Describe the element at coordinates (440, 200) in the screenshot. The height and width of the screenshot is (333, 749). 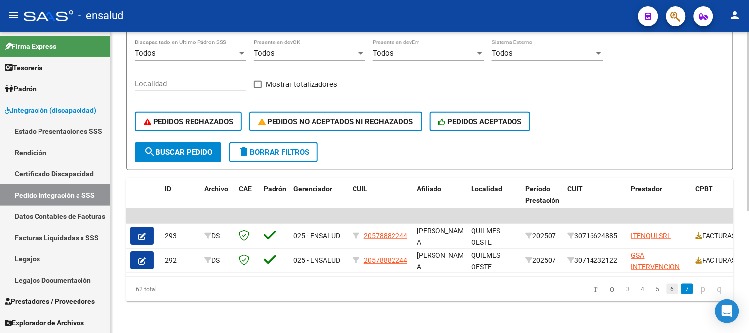
I see `datatable-header-cell: Afiliado` at that location.